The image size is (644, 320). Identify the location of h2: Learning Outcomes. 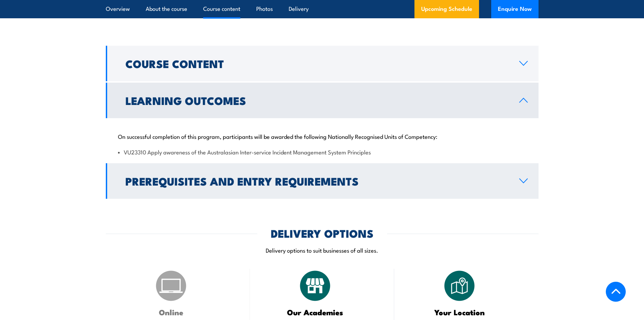
(317, 100).